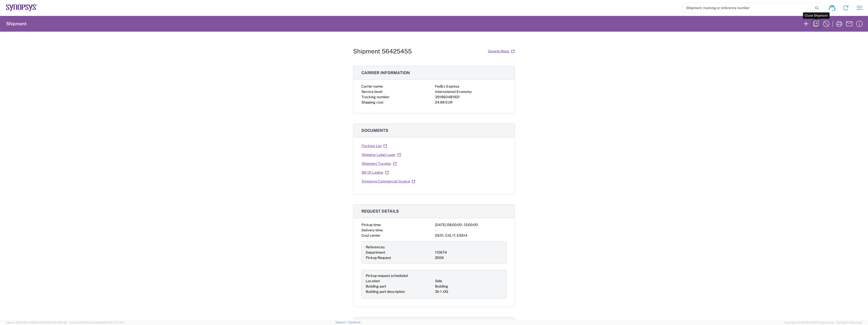  What do you see at coordinates (373, 281) in the screenshot?
I see `span: Location` at bounding box center [373, 281].